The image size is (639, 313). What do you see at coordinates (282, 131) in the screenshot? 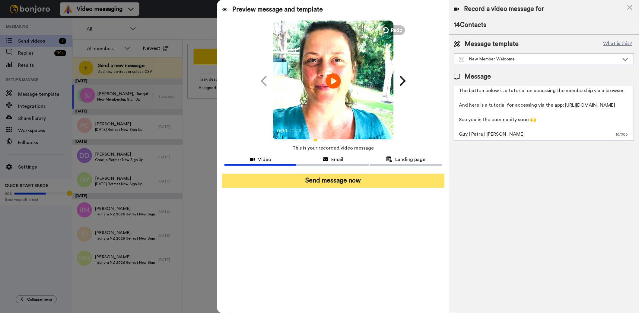
I see `span: 0:00` at bounding box center [282, 131].